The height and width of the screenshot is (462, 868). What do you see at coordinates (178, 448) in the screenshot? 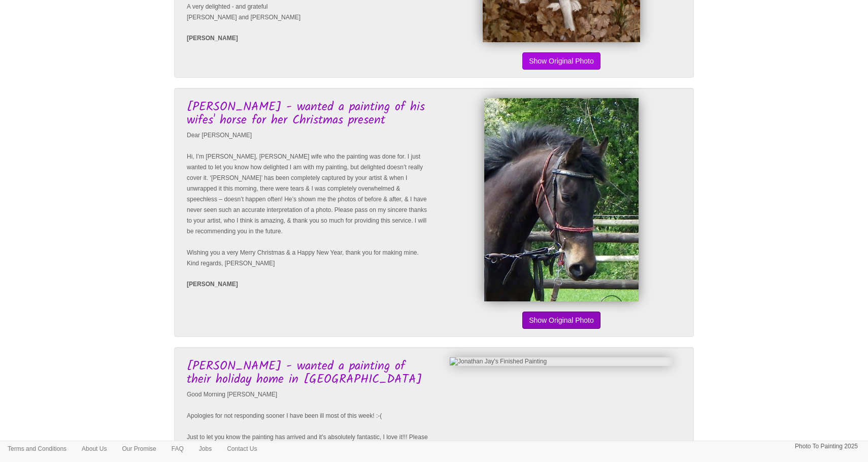
I see `a: FAQ` at bounding box center [178, 448].